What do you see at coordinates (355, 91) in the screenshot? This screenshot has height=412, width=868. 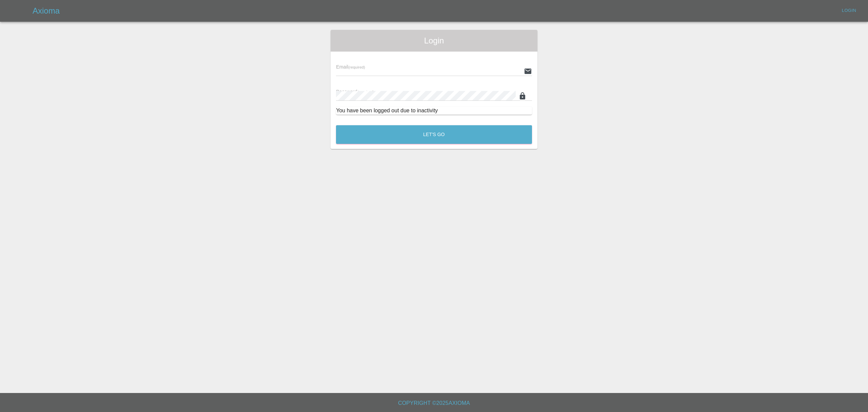 I see `span: Password` at bounding box center [355, 91].